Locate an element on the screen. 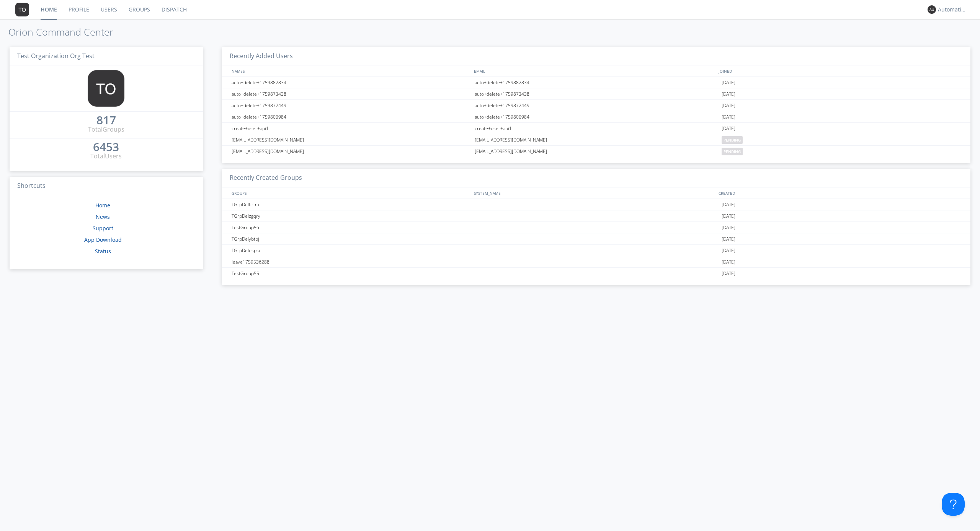  div: Automation+0004 is located at coordinates (952, 10).